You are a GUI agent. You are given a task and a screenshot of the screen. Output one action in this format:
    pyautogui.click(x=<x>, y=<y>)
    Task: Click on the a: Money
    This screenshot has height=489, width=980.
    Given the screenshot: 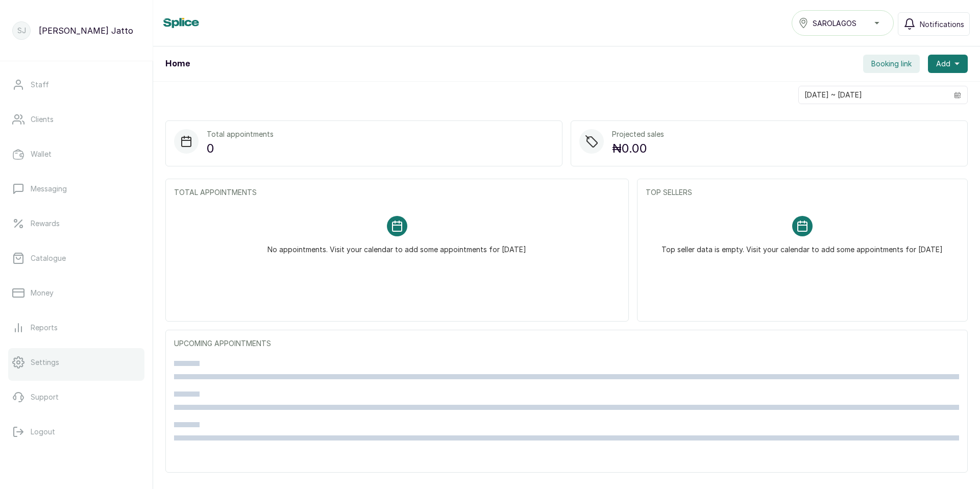 What is the action you would take?
    pyautogui.click(x=76, y=293)
    